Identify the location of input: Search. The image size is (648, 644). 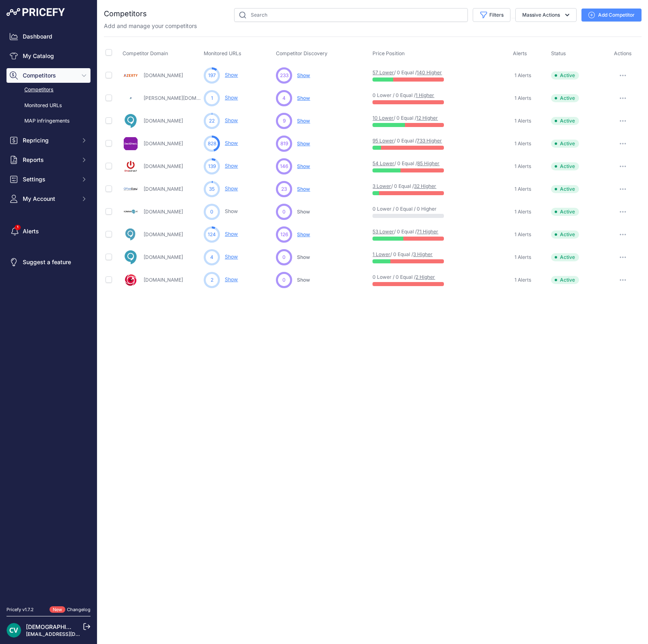
(351, 15).